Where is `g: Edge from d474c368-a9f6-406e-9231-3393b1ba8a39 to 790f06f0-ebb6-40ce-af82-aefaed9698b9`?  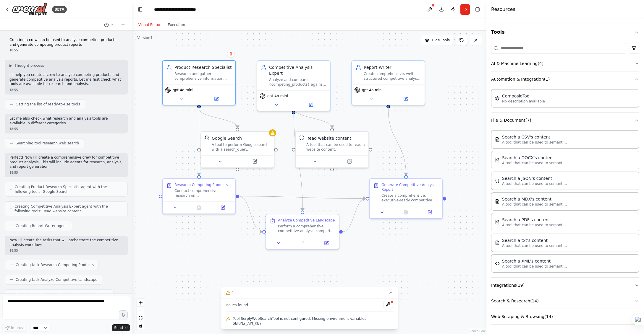 g: Edge from d474c368-a9f6-406e-9231-3393b1ba8a39 to 790f06f0-ebb6-40ce-af82-aefaed9698b9 is located at coordinates (218, 118).